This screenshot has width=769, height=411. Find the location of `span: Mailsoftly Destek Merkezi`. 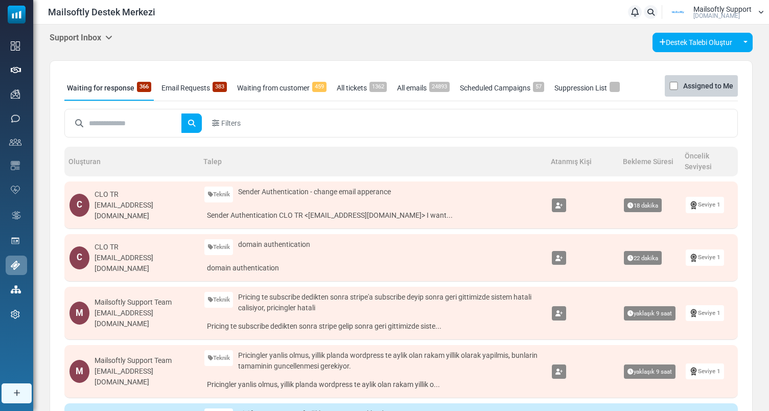

span: Mailsoftly Destek Merkezi is located at coordinates (102, 12).